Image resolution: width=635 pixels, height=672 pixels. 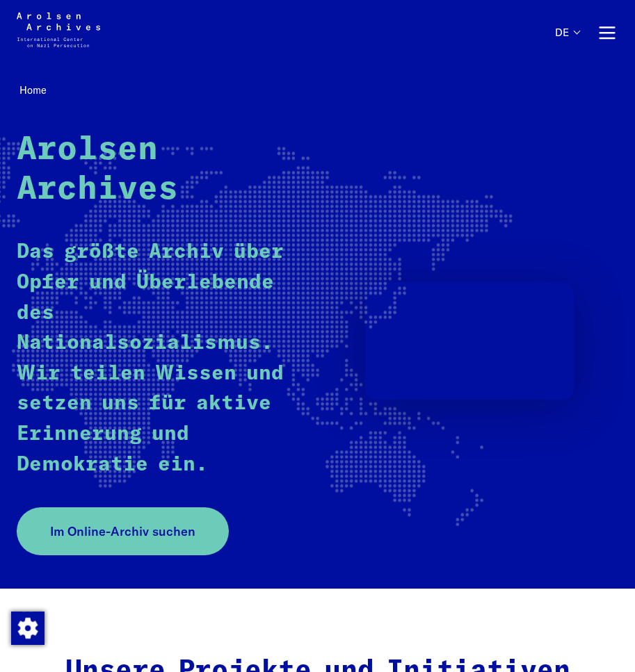 What do you see at coordinates (123, 531) in the screenshot?
I see `a: Im Online-Archiv suchen` at bounding box center [123, 531].